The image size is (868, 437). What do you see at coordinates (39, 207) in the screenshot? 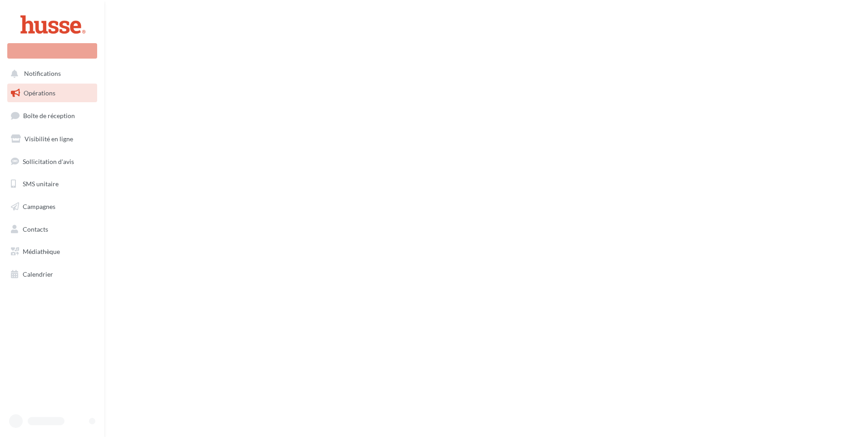
I see `span: Campagnes` at bounding box center [39, 207].